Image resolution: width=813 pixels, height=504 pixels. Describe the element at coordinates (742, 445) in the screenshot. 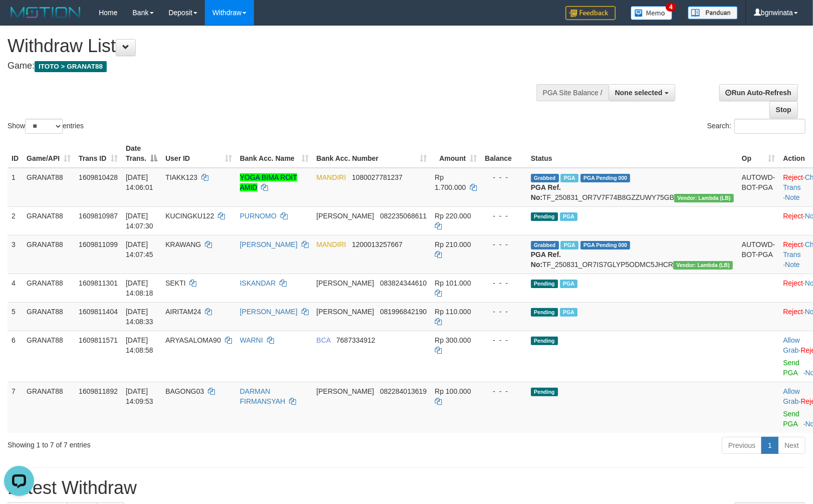

I see `a: Previous` at that location.